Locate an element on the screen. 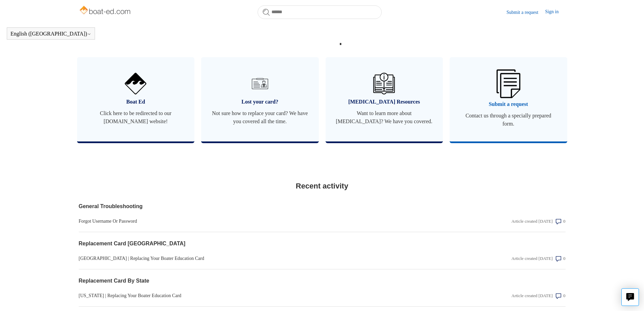 Image resolution: width=644 pixels, height=311 pixels. span: Contact us through a specially prepared form. is located at coordinates (508, 120).